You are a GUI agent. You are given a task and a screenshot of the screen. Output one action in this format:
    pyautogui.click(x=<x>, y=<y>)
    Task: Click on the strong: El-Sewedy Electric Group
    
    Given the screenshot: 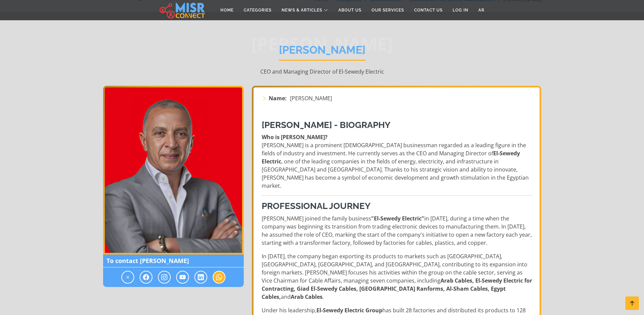 What is the action you would take?
    pyautogui.click(x=349, y=310)
    